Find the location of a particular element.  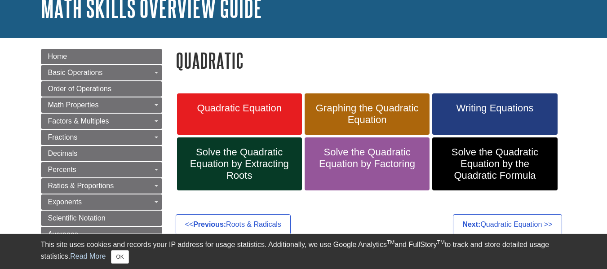

a: Writing Equations is located at coordinates (495, 114).